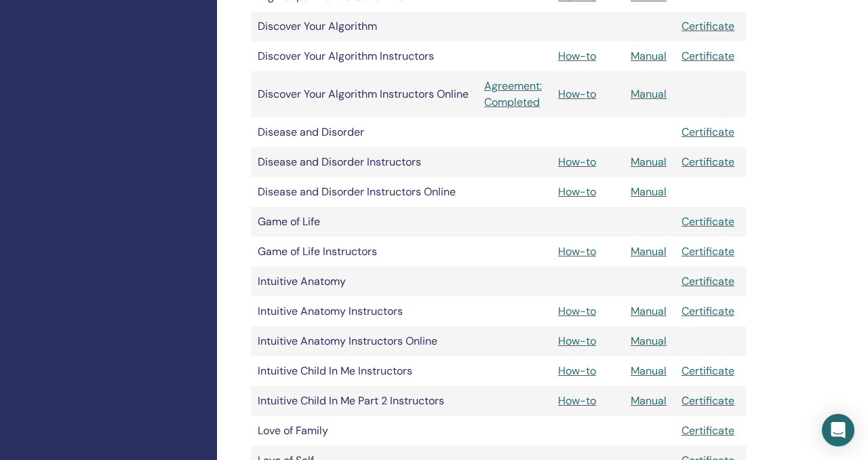 This screenshot has width=868, height=460. Describe the element at coordinates (364, 401) in the screenshot. I see `td: Intuitive Child In Me Part 2 Instructors` at that location.